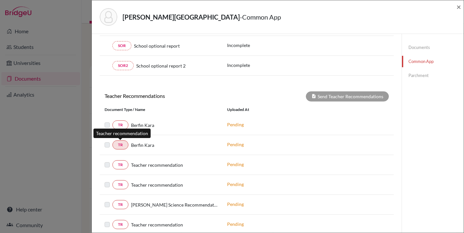 This screenshot has width=464, height=233. I want to click on div: Uploaded at, so click(271, 110).